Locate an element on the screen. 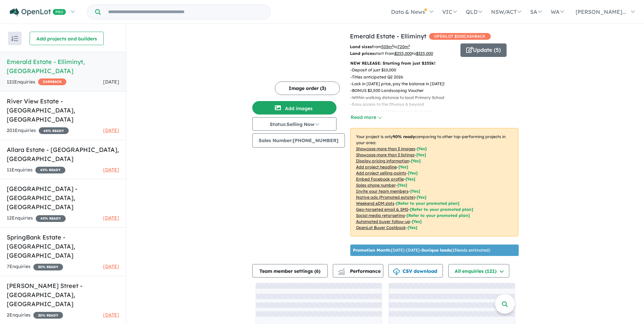  button: Status:Selling Now is located at coordinates (295, 124).